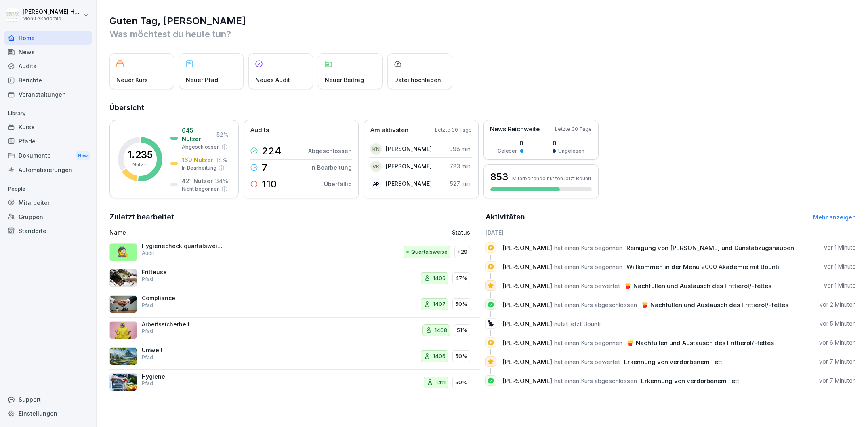 The width and height of the screenshot is (868, 427). Describe the element at coordinates (269, 184) in the screenshot. I see `p: 110` at that location.